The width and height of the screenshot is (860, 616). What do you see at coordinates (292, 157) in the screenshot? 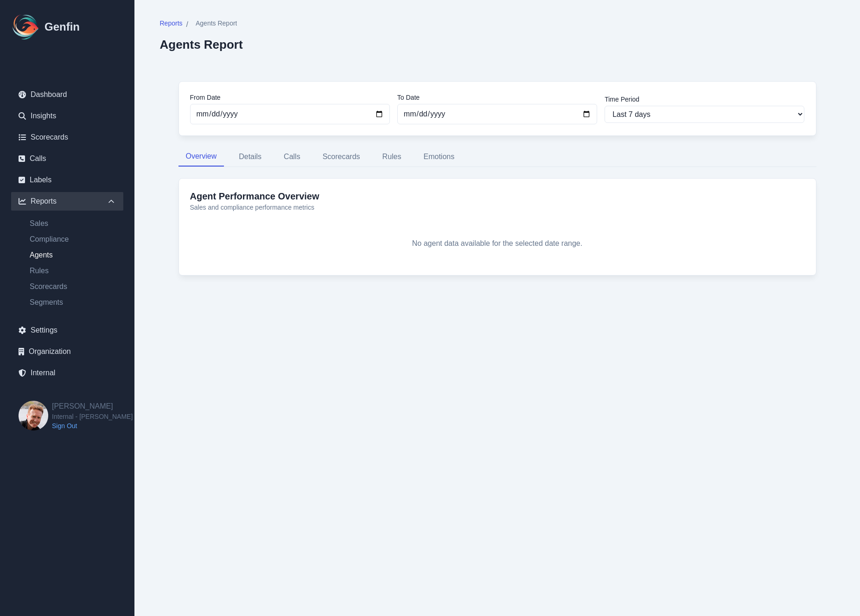
I see `button: Calls` at bounding box center [292, 157].